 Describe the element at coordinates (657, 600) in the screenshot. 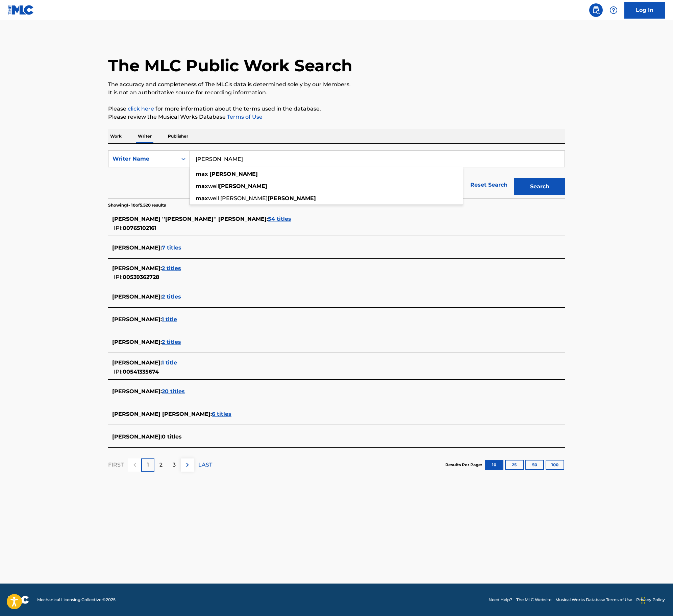

I see `div: Chat Widget` at that location.